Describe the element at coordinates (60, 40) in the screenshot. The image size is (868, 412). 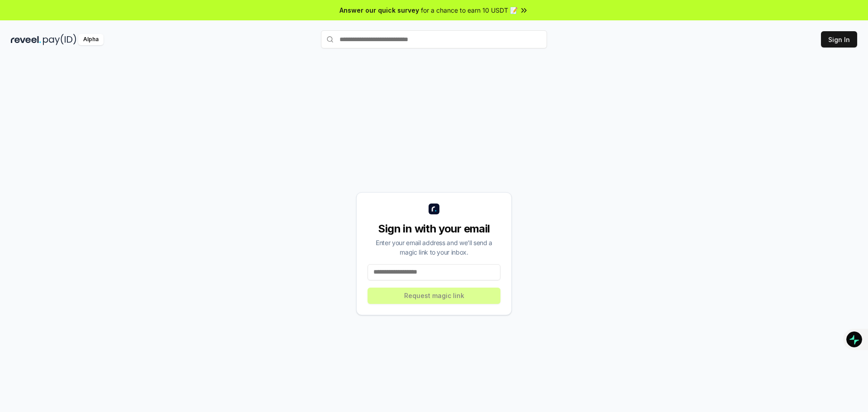
I see `img: pay_id` at that location.